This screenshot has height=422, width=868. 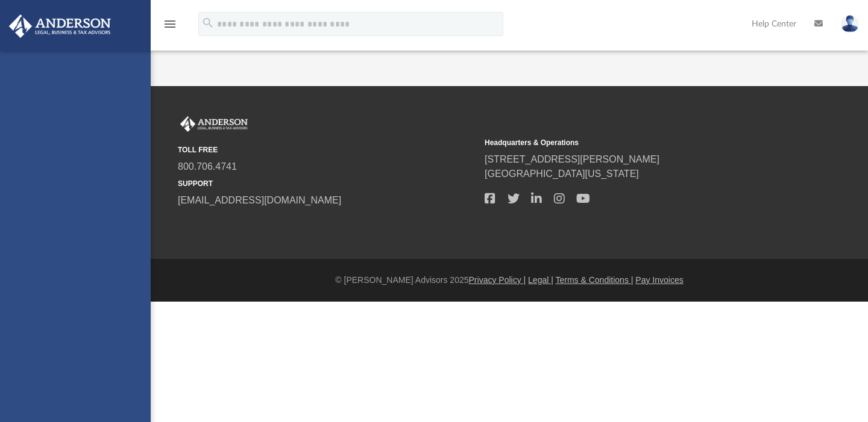 What do you see at coordinates (170, 27) in the screenshot?
I see `a: menu` at bounding box center [170, 27].